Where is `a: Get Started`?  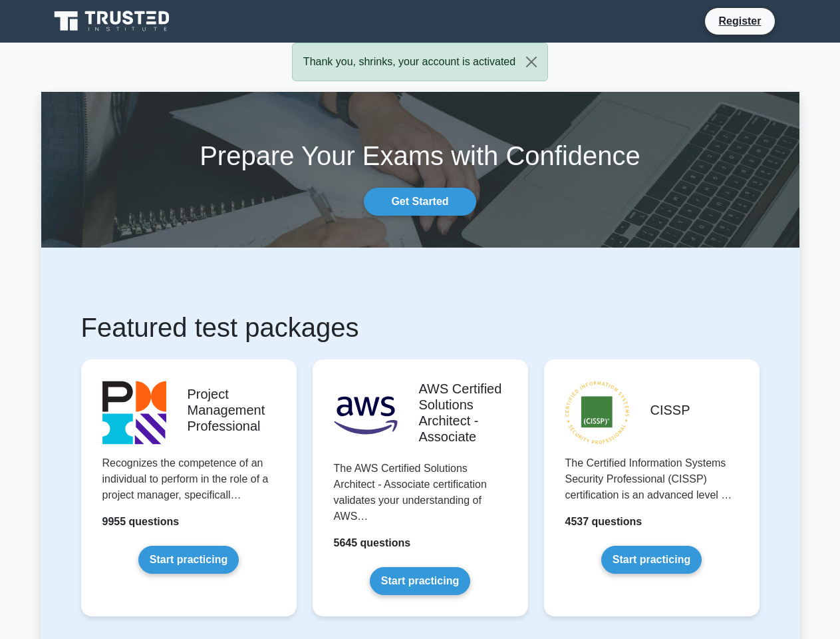
a: Get Started is located at coordinates (420, 201).